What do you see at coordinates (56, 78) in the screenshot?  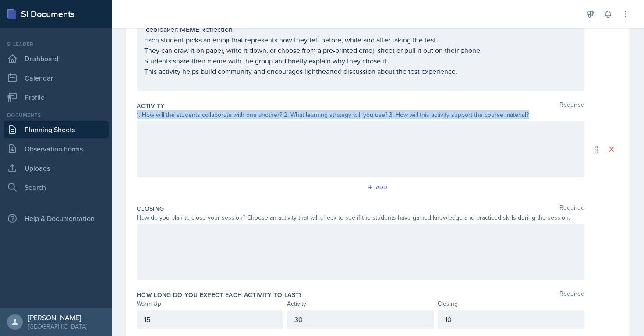 I see `a: Calendar` at bounding box center [56, 78].